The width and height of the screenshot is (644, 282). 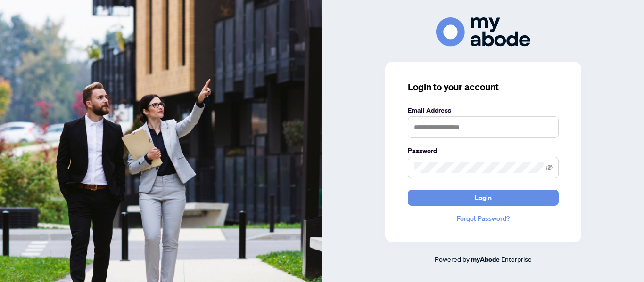 I want to click on label: Email Address, so click(x=483, y=111).